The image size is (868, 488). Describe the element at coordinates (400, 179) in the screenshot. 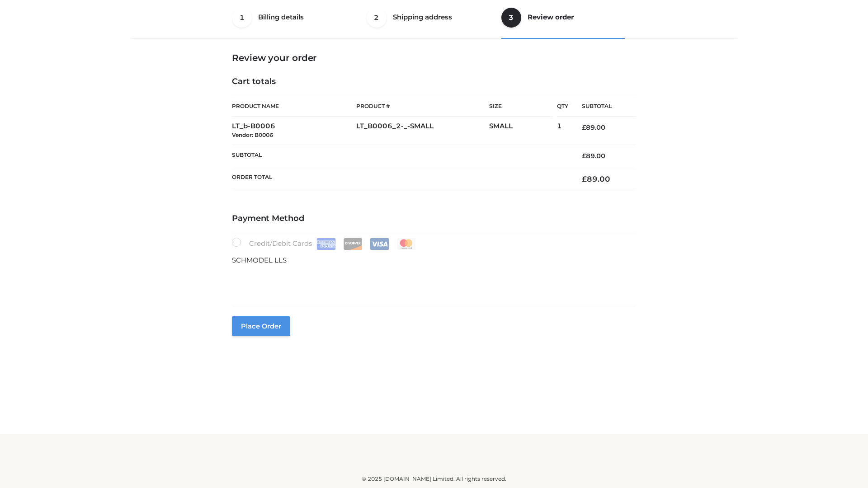

I see `th: Order Total` at that location.